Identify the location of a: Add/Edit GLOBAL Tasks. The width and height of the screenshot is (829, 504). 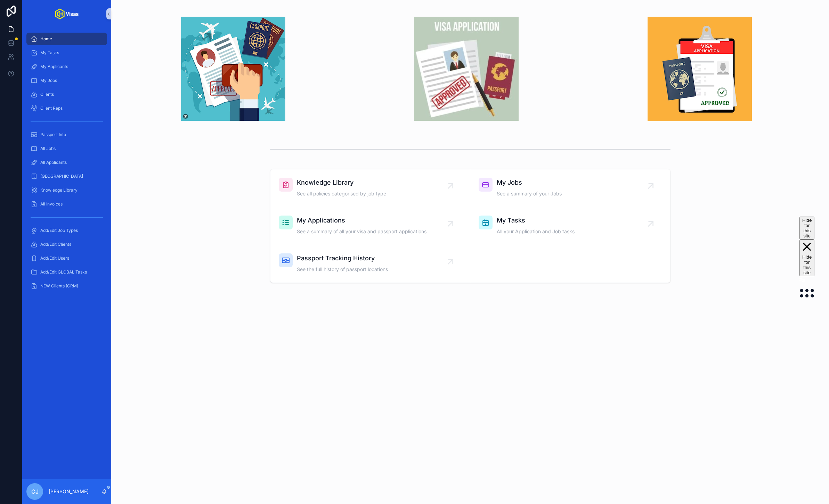
(66, 272).